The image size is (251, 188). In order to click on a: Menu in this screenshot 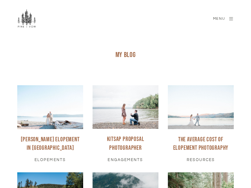, I will do `click(222, 19)`.